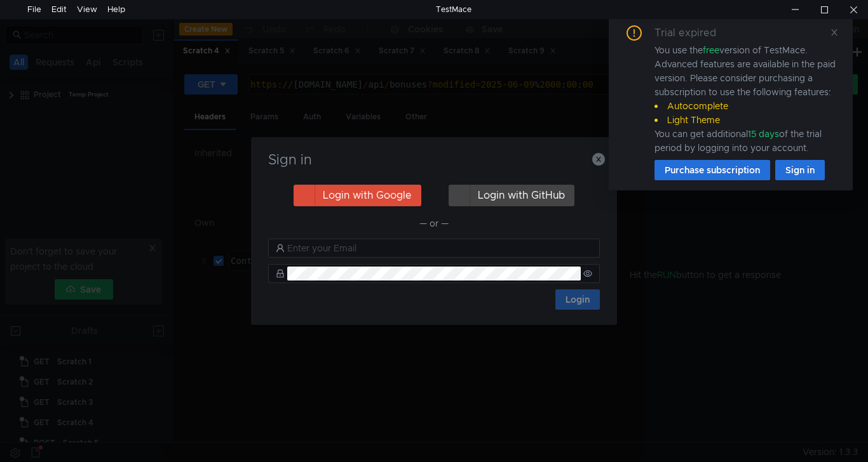  Describe the element at coordinates (511, 196) in the screenshot. I see `button: Login with GitHub` at that location.